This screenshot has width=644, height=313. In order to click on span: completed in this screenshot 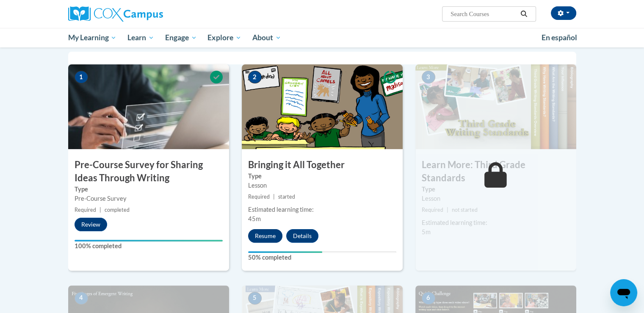, I will do `click(117, 210)`.